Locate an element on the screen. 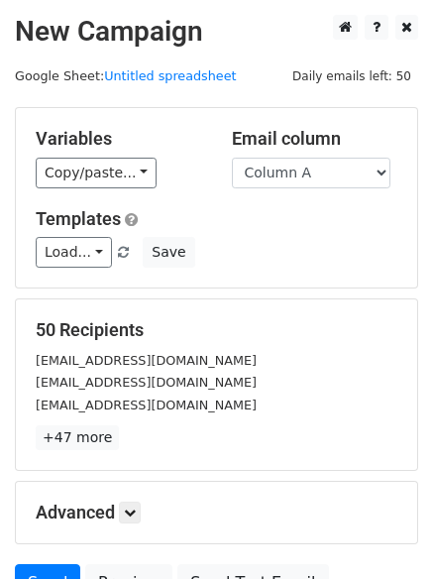 This screenshot has width=433, height=579. h5: 50 Recipients is located at coordinates (216, 330).